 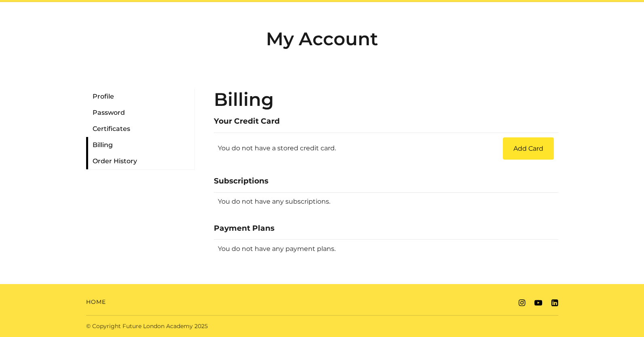 What do you see at coordinates (140, 97) in the screenshot?
I see `a: Profile` at bounding box center [140, 97].